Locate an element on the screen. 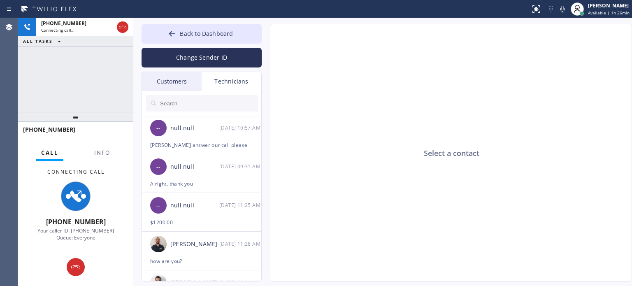  button: Mute is located at coordinates (562, 9).